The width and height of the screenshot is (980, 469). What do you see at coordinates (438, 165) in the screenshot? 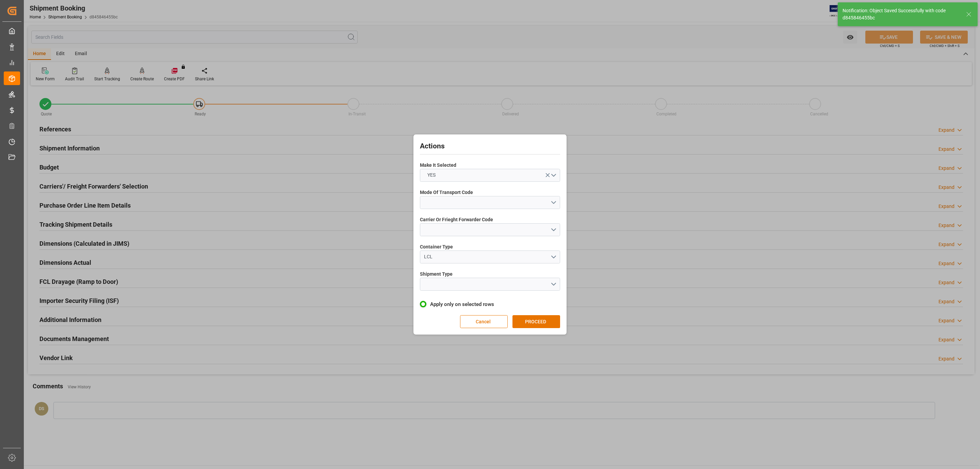
I see `span: Make It Selected` at bounding box center [438, 165].